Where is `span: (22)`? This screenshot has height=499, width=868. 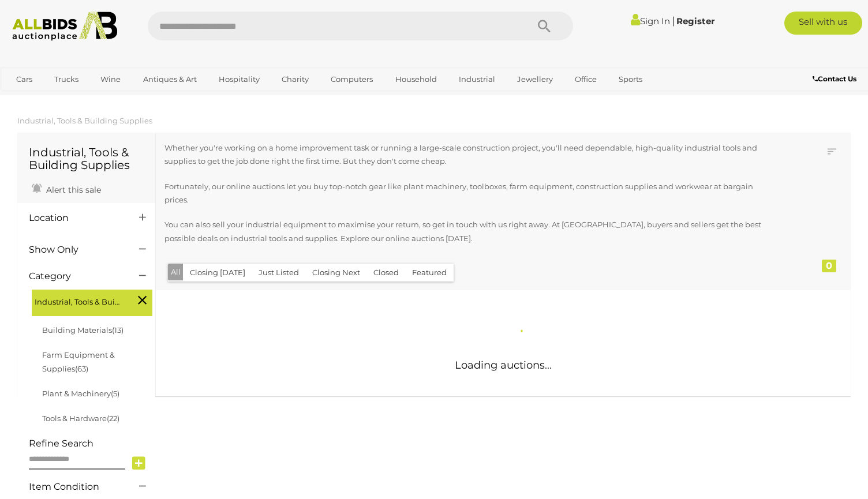
span: (22) is located at coordinates (113, 419).